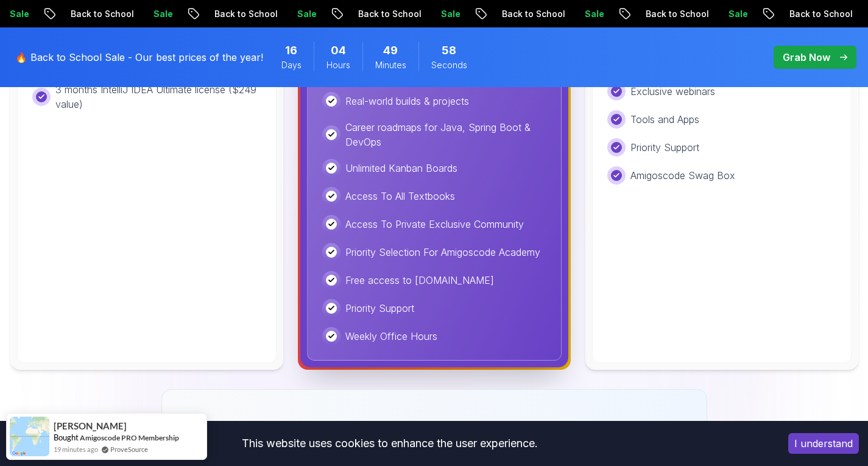  I want to click on span: Bought, so click(66, 437).